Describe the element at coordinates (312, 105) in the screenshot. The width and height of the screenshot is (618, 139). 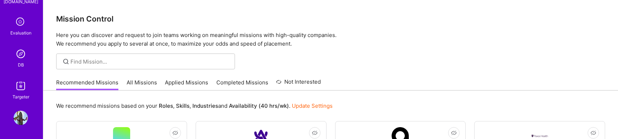
I see `a: Update Settings` at that location.